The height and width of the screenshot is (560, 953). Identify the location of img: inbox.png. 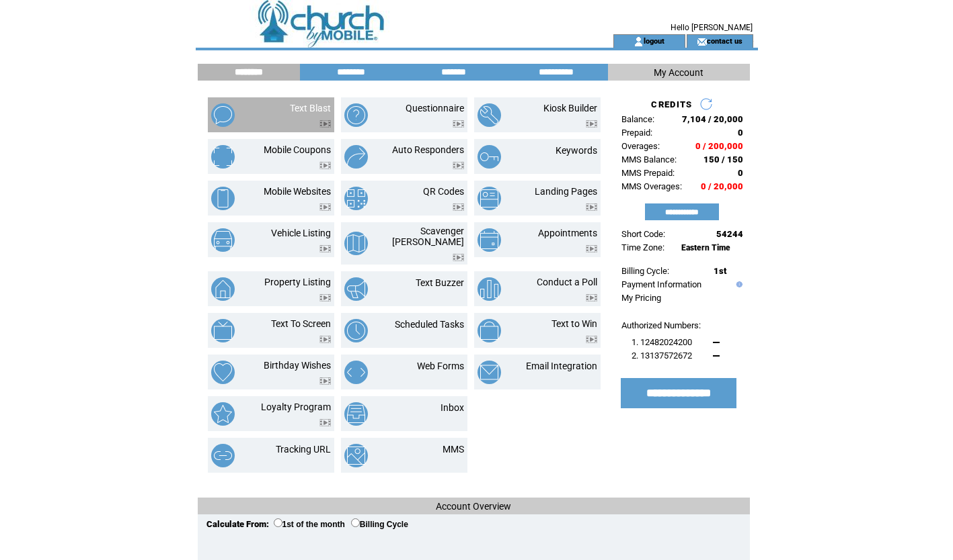
(356, 414).